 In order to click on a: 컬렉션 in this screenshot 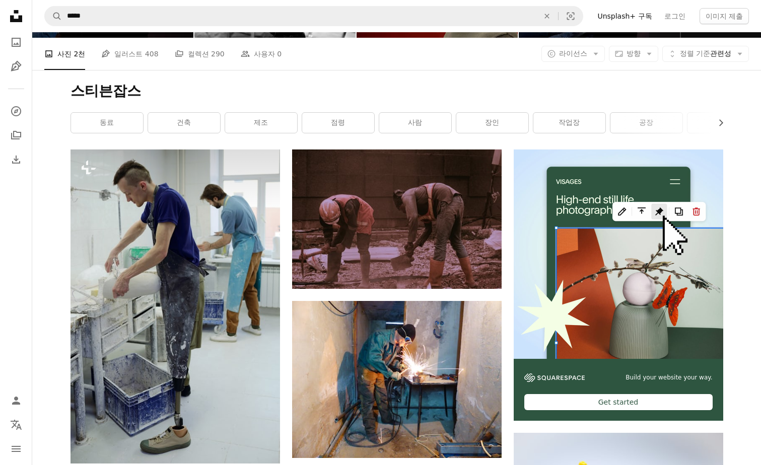, I will do `click(16, 135)`.